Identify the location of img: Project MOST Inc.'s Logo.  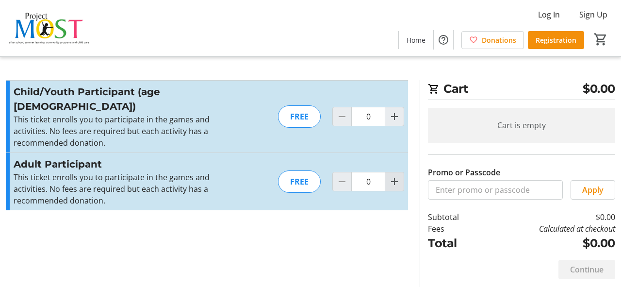
(49, 28).